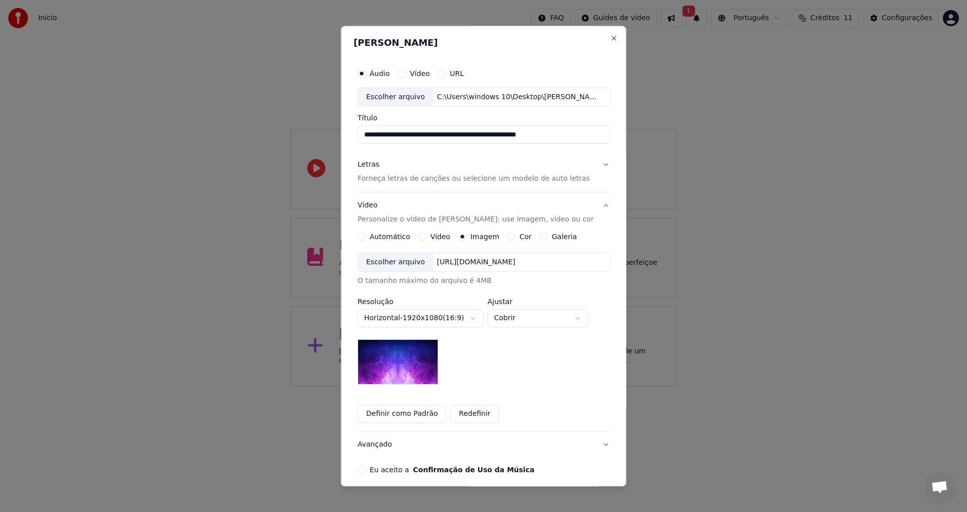 Image resolution: width=967 pixels, height=512 pixels. Describe the element at coordinates (474, 179) in the screenshot. I see `p: Forneça letras de canções ou selecione um modelo de auto letras` at that location.